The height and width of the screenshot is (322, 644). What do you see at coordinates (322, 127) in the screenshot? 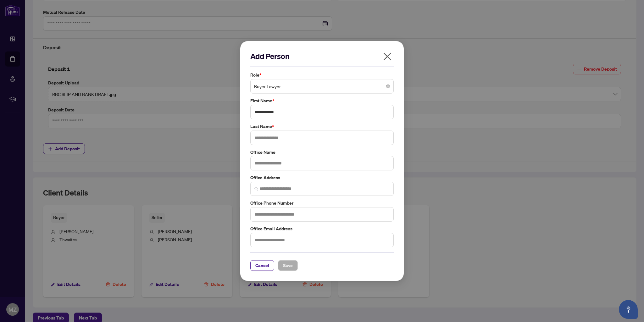
I see `label: Last Name` at bounding box center [322, 127].